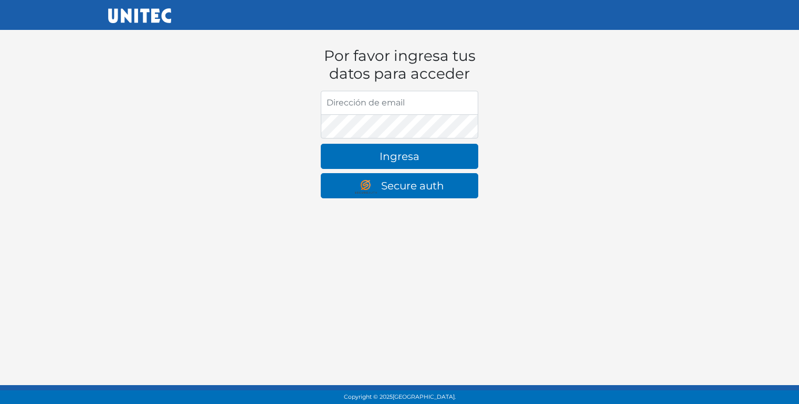 The image size is (799, 404). Describe the element at coordinates (399, 156) in the screenshot. I see `button: Ingresa` at that location.